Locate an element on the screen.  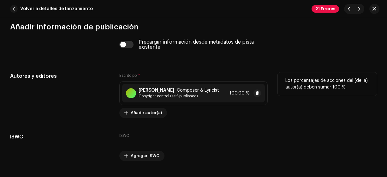
h3: Añadir información de publicación is located at coordinates (194, 27).